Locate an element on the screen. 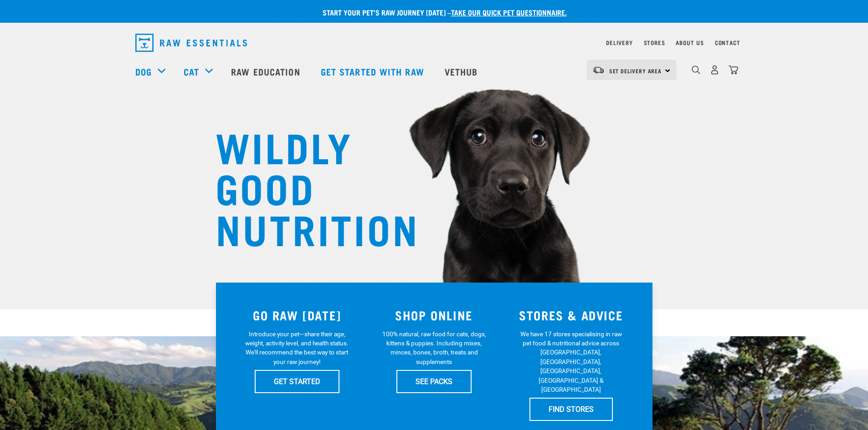 The height and width of the screenshot is (430, 868). a: Stores is located at coordinates (655, 42).